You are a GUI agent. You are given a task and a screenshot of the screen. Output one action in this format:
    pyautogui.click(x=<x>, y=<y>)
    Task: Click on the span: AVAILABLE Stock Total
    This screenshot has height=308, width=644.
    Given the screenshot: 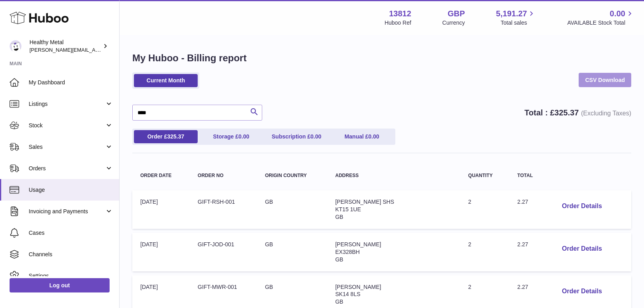 What is the action you would take?
    pyautogui.click(x=601, y=23)
    